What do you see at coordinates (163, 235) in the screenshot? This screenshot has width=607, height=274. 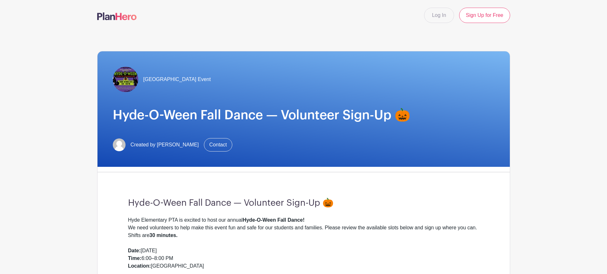 I see `strong: 30 minutes.` at bounding box center [163, 235].